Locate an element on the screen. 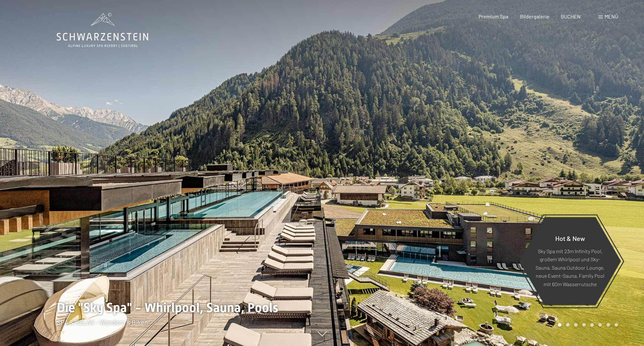 The height and width of the screenshot is (346, 644). p: Sky Spa mit 23m Infinity Pool, großem Whirlpool und Sky-Sauna, Sauna Outdoor Lounge, neue Event-S... is located at coordinates (570, 268).